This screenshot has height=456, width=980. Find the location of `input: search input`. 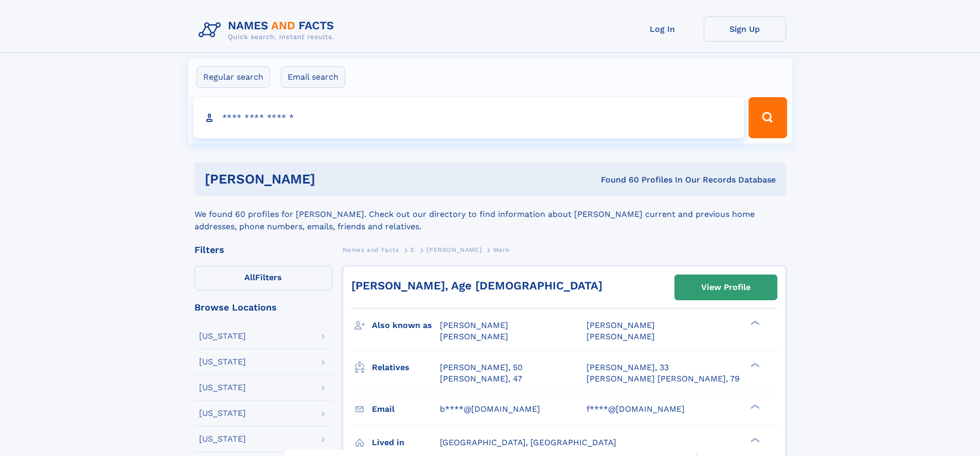

input: search input is located at coordinates (468, 118).